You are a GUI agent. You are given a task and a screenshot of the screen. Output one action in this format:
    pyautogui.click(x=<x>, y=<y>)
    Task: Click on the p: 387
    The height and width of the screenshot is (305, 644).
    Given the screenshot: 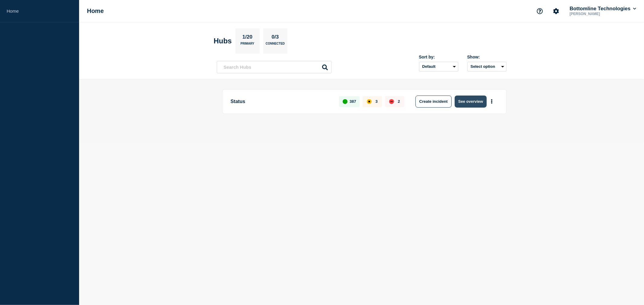 What is the action you would take?
    pyautogui.click(x=353, y=101)
    